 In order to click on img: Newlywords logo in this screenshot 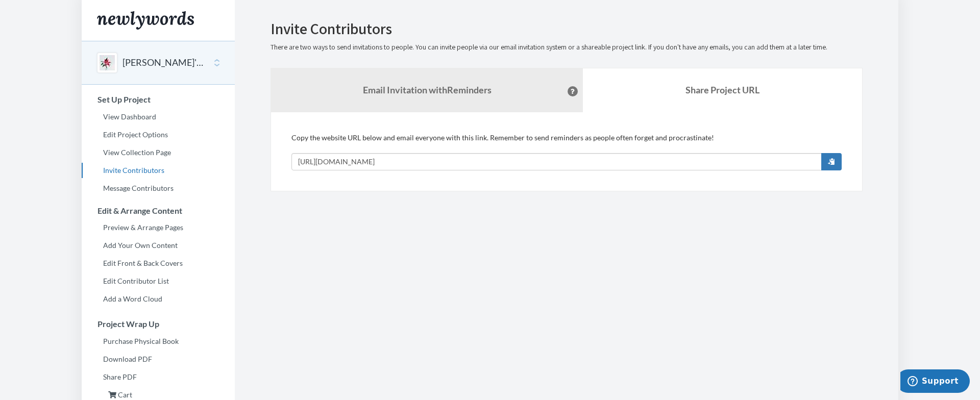, I will do `click(146, 20)`.